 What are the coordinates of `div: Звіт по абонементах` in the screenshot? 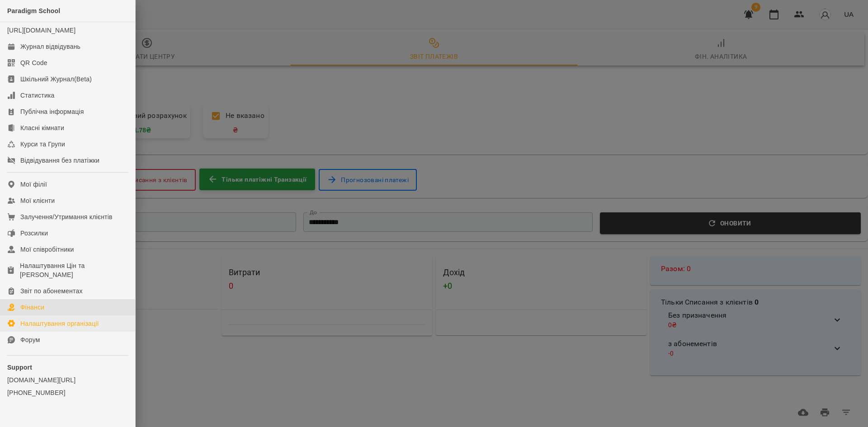 It's located at (51, 291).